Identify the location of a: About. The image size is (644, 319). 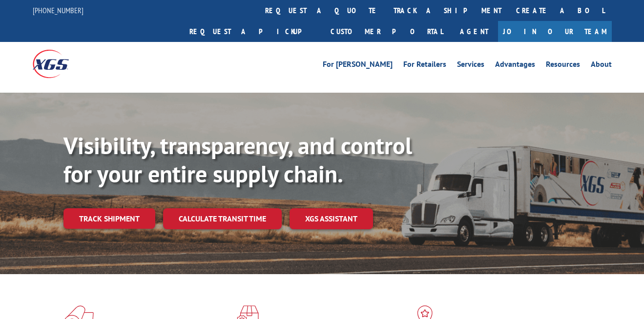
(601, 66).